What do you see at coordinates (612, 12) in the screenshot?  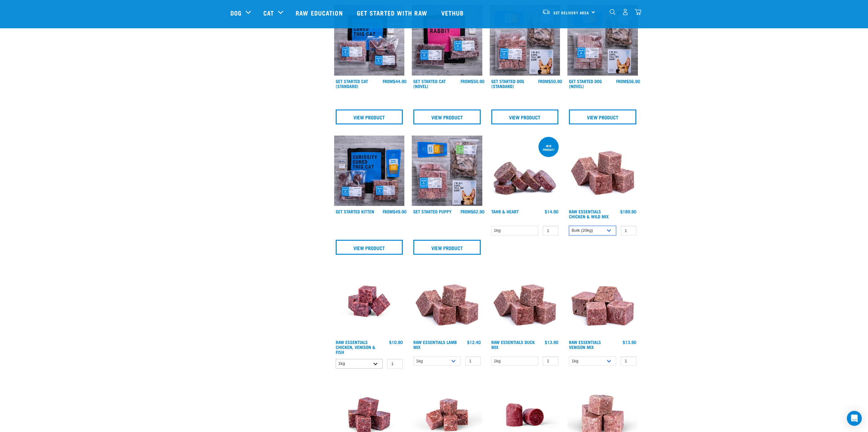 I see `img: home-icon-1@2x.png` at bounding box center [612, 12].